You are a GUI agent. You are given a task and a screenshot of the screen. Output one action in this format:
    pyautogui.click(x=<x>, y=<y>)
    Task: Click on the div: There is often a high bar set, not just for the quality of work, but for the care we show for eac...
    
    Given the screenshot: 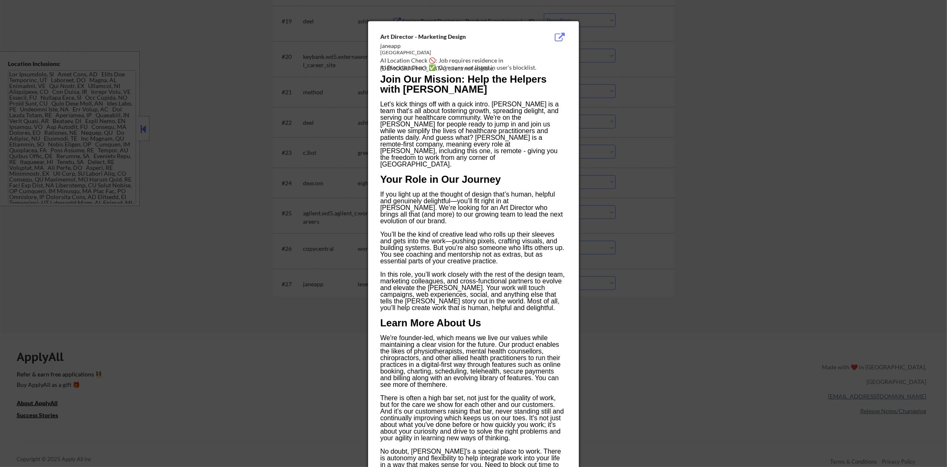 What is the action you would take?
    pyautogui.click(x=473, y=418)
    